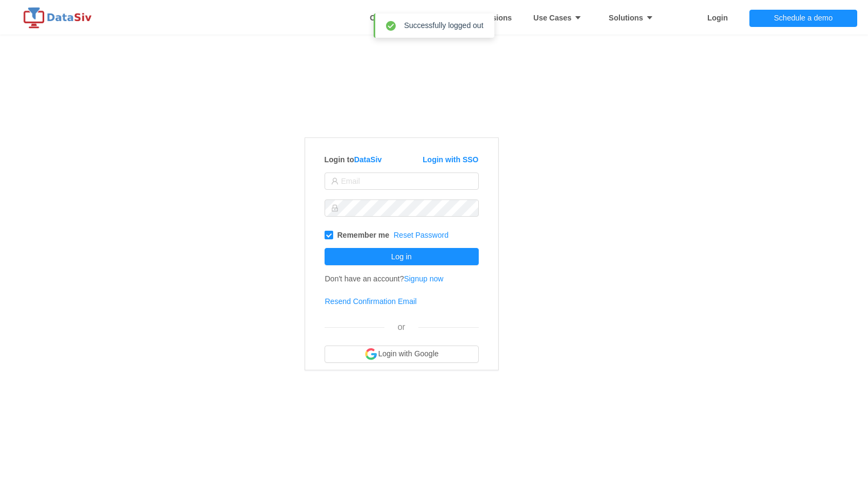  What do you see at coordinates (421, 235) in the screenshot?
I see `a: Reset Password` at bounding box center [421, 235].